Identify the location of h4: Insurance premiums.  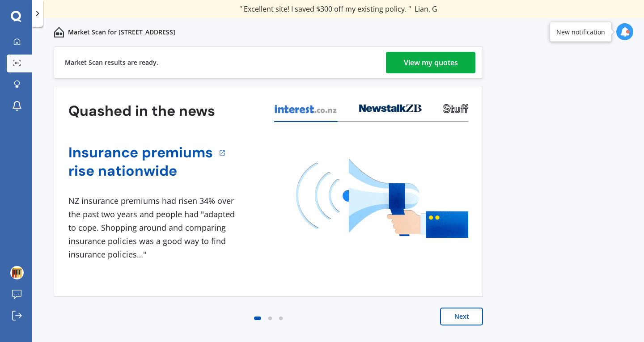
(141, 153).